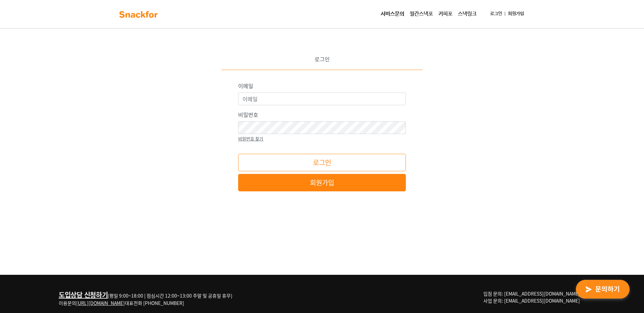  What do you see at coordinates (246, 86) in the screenshot?
I see `label: 이메일` at bounding box center [246, 86].